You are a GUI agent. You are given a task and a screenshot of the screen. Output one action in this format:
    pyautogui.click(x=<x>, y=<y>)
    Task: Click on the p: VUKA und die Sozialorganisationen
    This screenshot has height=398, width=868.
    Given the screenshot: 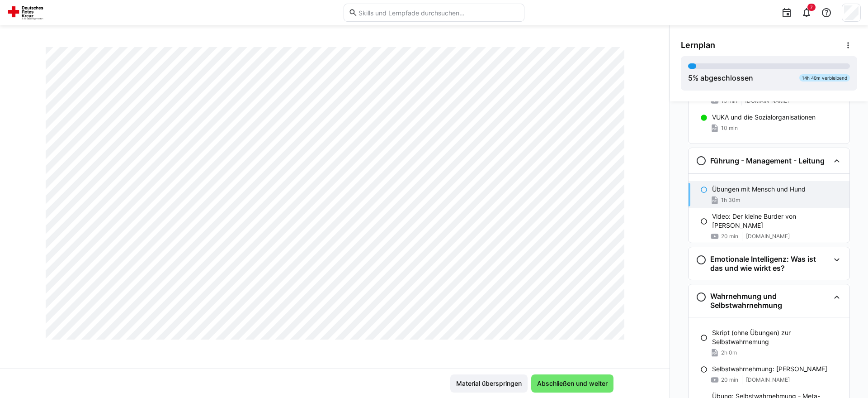 What is the action you would take?
    pyautogui.click(x=764, y=117)
    